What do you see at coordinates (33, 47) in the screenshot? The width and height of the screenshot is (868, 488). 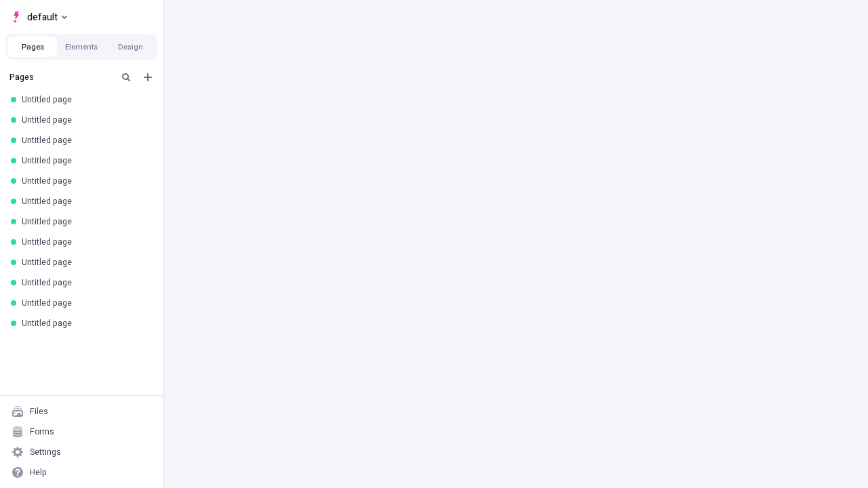 I see `button: Pages` at bounding box center [33, 47].